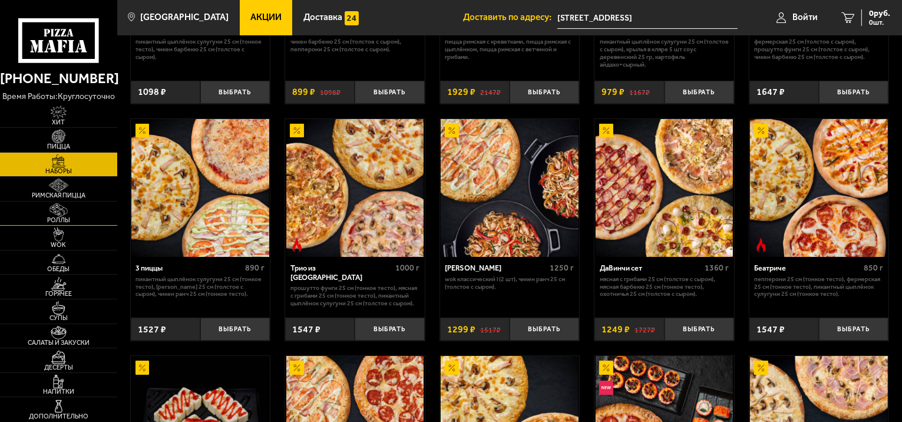  Describe the element at coordinates (355, 46) in the screenshot. I see `p: Чикен Барбекю 25 см (толстое с сыром), Пепперони 25 см (толстое с сыром).` at that location.